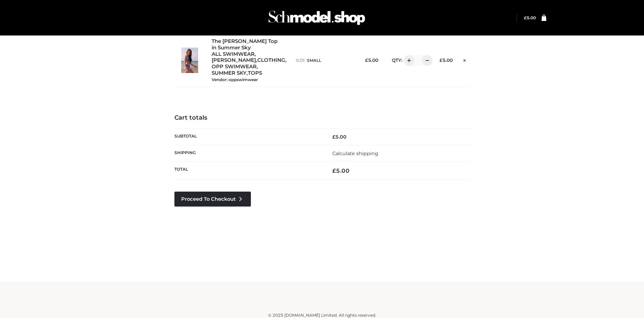 The height and width of the screenshot is (318, 644). I want to click on a: Remove this item, so click(464, 59).